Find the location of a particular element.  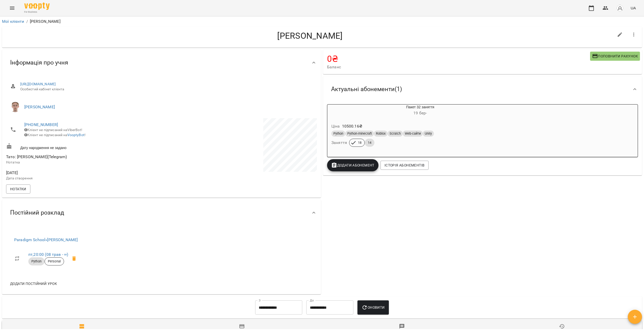

a: VooptyBot is located at coordinates (76, 135).